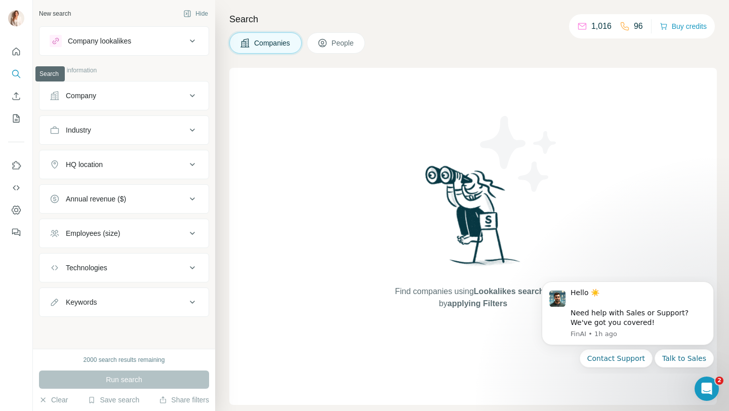 The height and width of the screenshot is (411, 729). What do you see at coordinates (101, 82) in the screenshot?
I see `div: Quick reply options` at bounding box center [101, 82].